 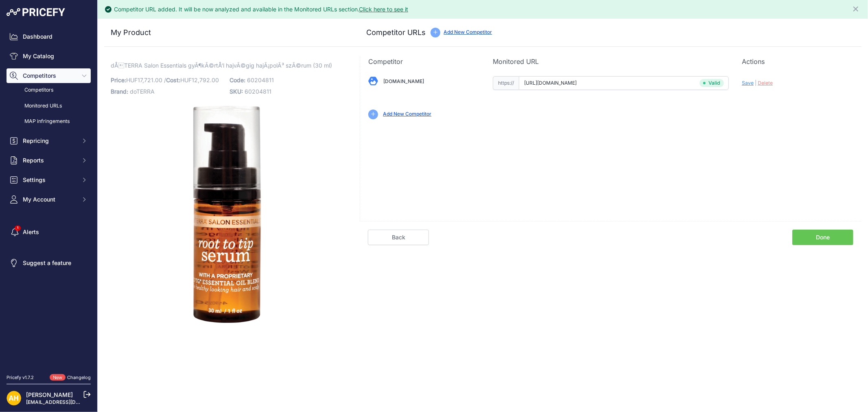 I want to click on span: Save, so click(x=748, y=83).